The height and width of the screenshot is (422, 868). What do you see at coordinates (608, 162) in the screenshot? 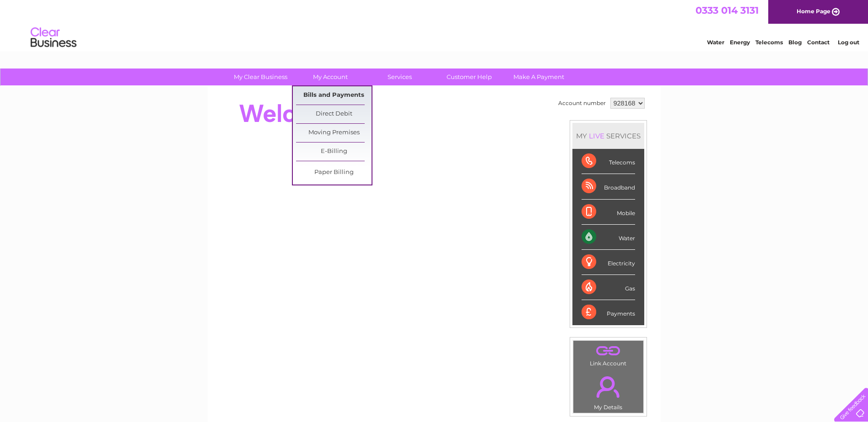
I see `div: Telecoms` at bounding box center [608, 162].